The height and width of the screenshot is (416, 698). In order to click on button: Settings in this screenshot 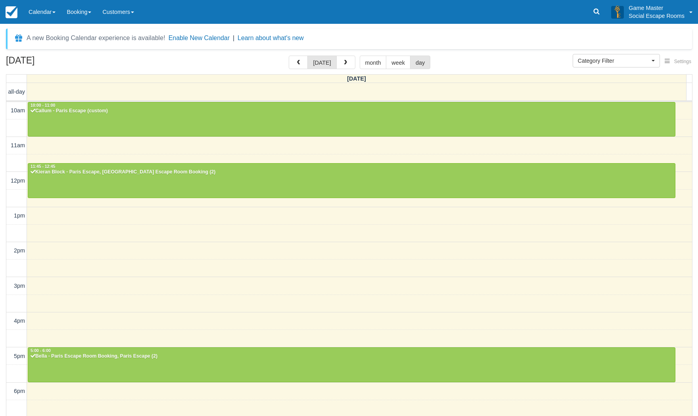, I will do `click(678, 62)`.